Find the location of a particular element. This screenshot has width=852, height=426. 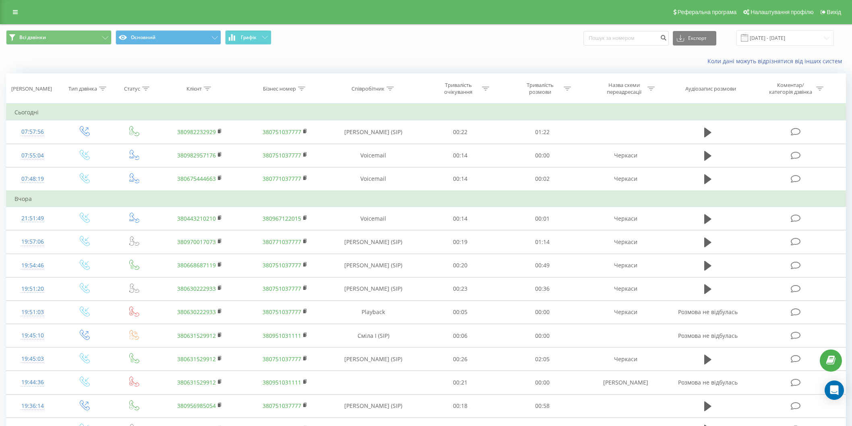

button: Основний is located at coordinates (168, 37).